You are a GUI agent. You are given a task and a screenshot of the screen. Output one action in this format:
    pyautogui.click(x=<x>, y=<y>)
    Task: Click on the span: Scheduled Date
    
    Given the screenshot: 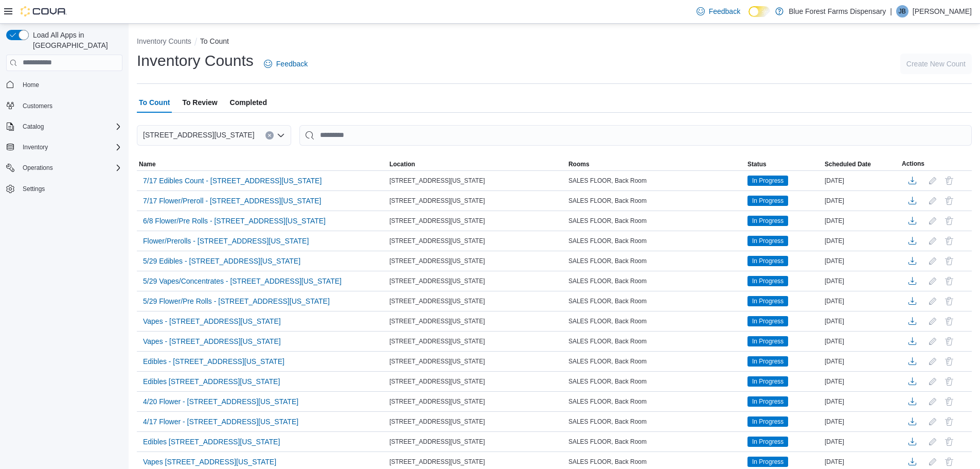 What is the action you would take?
    pyautogui.click(x=849, y=165)
    